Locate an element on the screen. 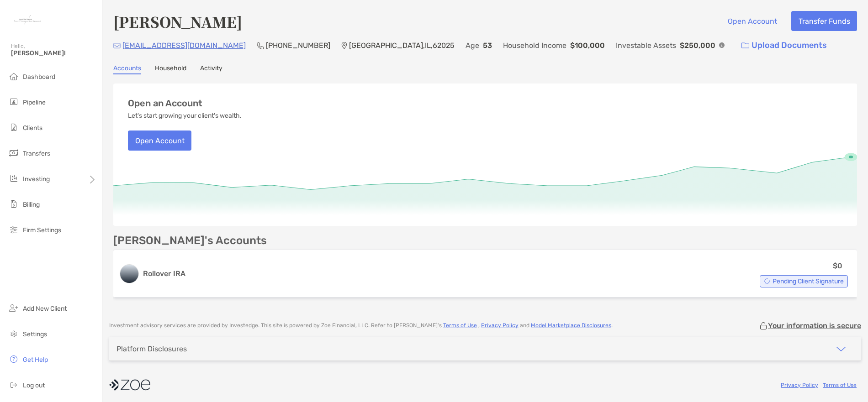 This screenshot has width=868, height=402. img: button icon is located at coordinates (745, 46).